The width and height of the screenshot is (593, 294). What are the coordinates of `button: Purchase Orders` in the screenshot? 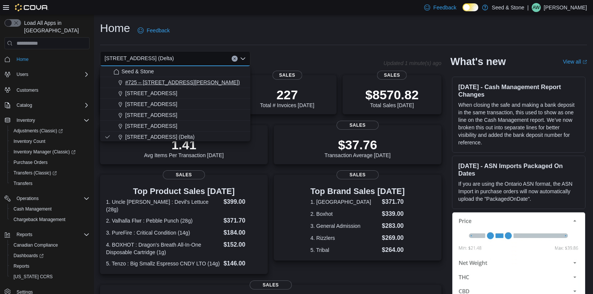 It's located at (50, 163).